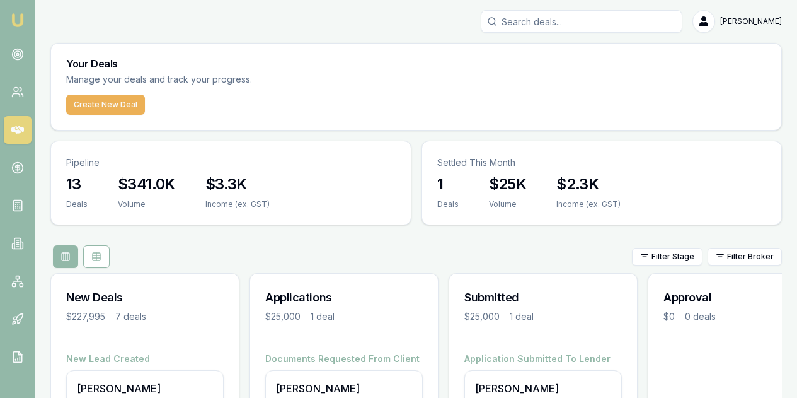 The height and width of the screenshot is (398, 797). What do you see at coordinates (344, 359) in the screenshot?
I see `h4: Documents Requested From Client` at bounding box center [344, 359].